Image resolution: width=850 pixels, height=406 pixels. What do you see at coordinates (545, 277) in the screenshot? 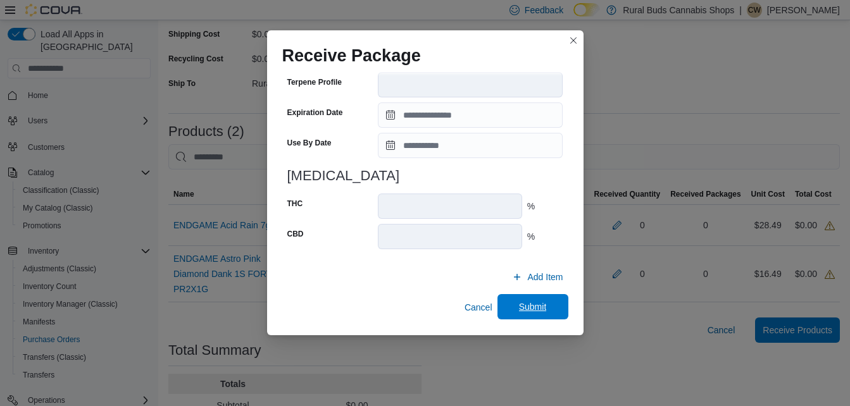
I see `span: Add Item` at bounding box center [545, 277].